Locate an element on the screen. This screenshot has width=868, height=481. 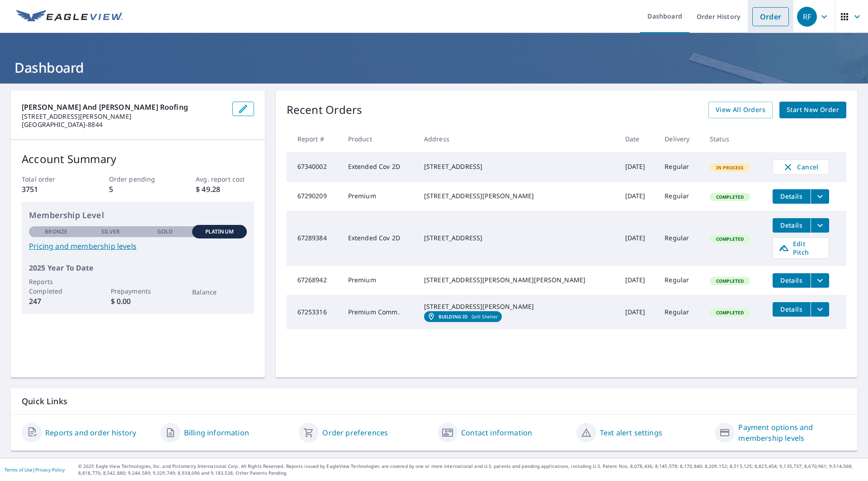
img: EV Logo is located at coordinates (70, 17).